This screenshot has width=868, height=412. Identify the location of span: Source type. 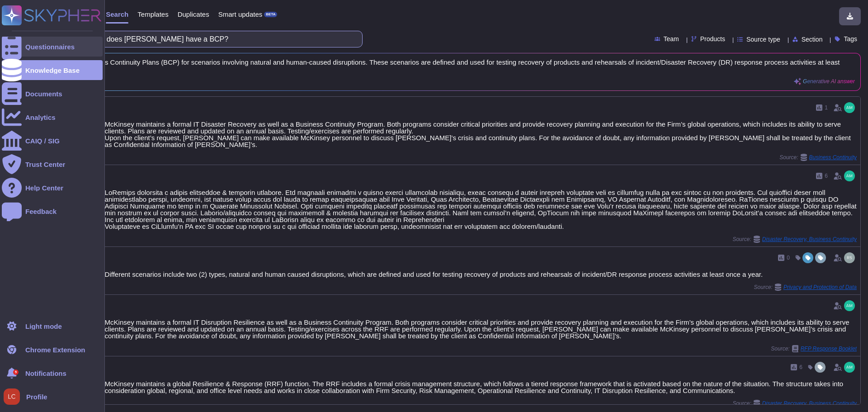
(764, 39).